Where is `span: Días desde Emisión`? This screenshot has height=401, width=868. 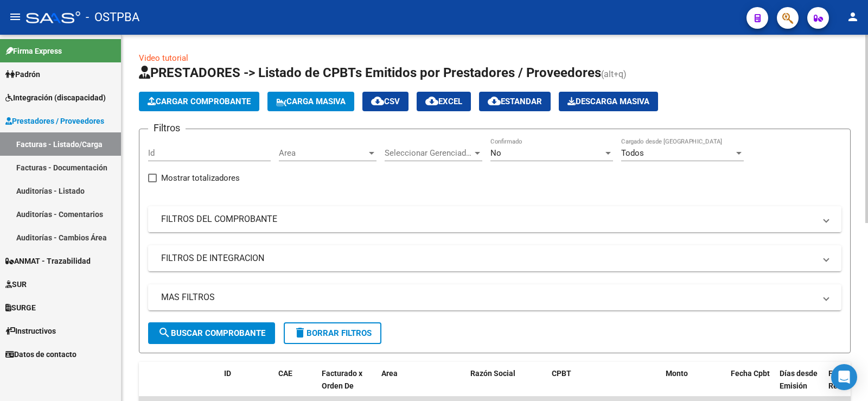
span: Días desde Emisión is located at coordinates (798, 379).